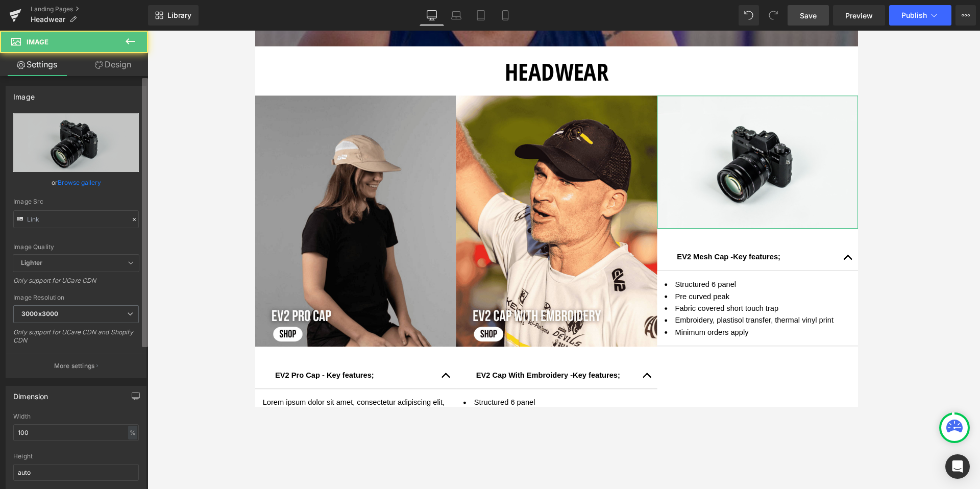  I want to click on b: Lighter, so click(31, 262).